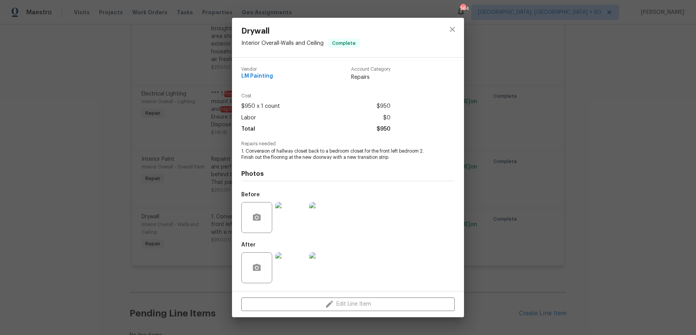  What do you see at coordinates (257, 69) in the screenshot?
I see `span: Vendor` at bounding box center [257, 69].